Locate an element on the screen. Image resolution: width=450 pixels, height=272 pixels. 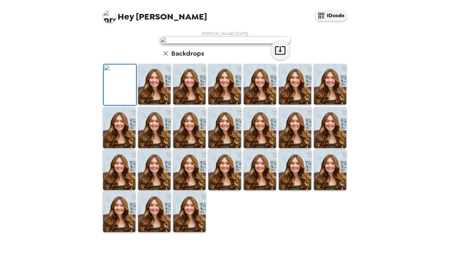
h6: Backdrops is located at coordinates (188, 53).